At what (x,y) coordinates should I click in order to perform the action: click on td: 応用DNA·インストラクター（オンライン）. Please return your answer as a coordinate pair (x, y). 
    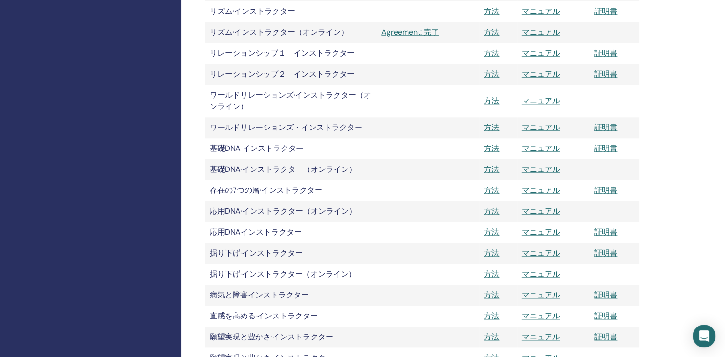
    Looking at the image, I should click on (291, 212).